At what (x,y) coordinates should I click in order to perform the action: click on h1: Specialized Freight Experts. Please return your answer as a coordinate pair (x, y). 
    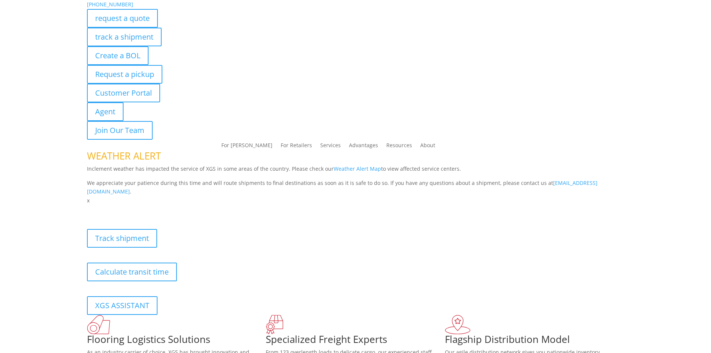
    Looking at the image, I should click on (355, 341).